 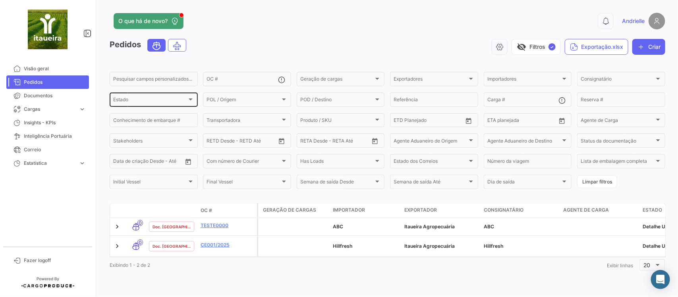 What do you see at coordinates (366, 211) in the screenshot?
I see `datatable-header-cell: Importador` at bounding box center [366, 211].